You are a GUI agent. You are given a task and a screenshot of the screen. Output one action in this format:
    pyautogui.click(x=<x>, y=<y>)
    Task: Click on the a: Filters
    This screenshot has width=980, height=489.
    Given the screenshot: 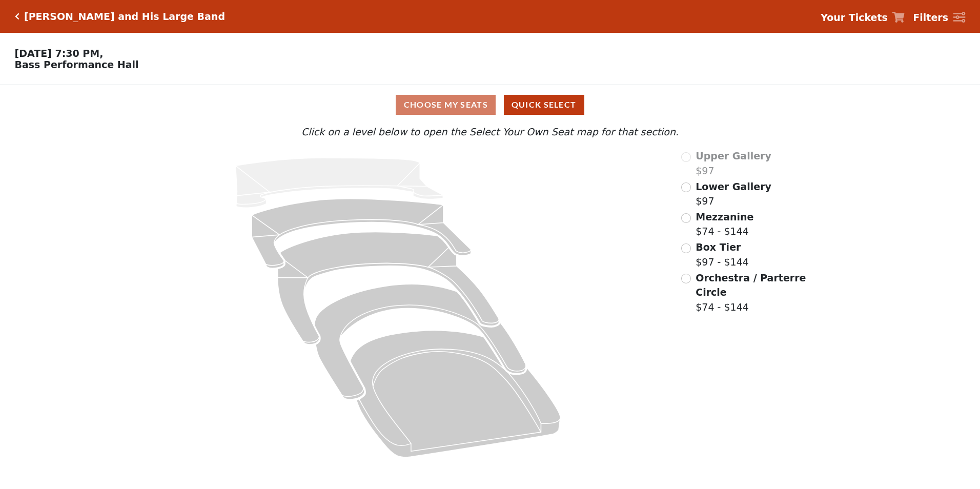 What is the action you would take?
    pyautogui.click(x=939, y=18)
    